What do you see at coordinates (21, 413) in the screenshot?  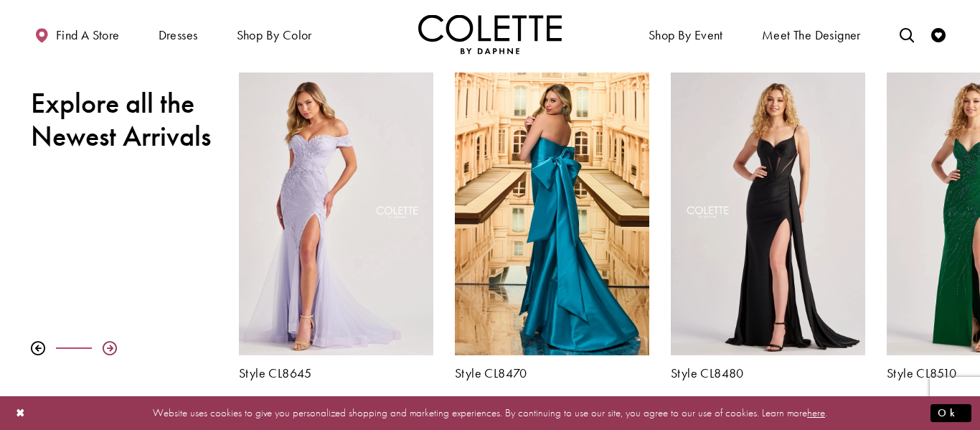 I see `button: Close Dialog` at bounding box center [21, 413].